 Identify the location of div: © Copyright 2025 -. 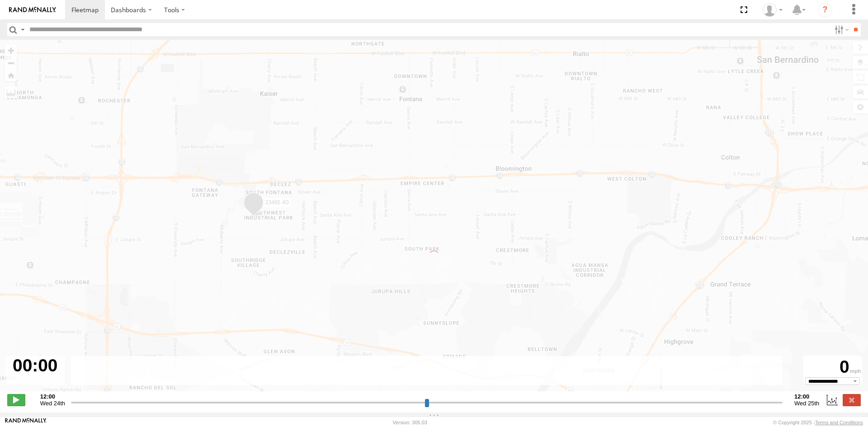
(818, 423).